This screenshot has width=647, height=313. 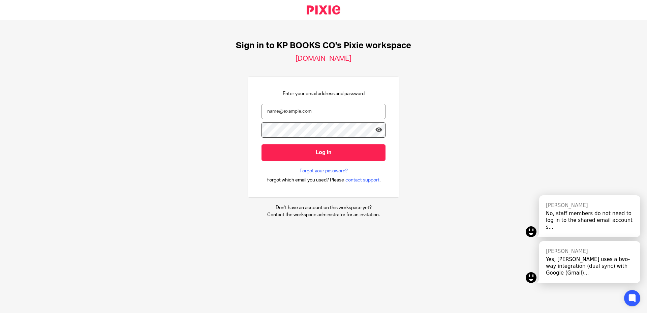 What do you see at coordinates (323, 111) in the screenshot?
I see `input: name@example.com` at bounding box center [323, 111].